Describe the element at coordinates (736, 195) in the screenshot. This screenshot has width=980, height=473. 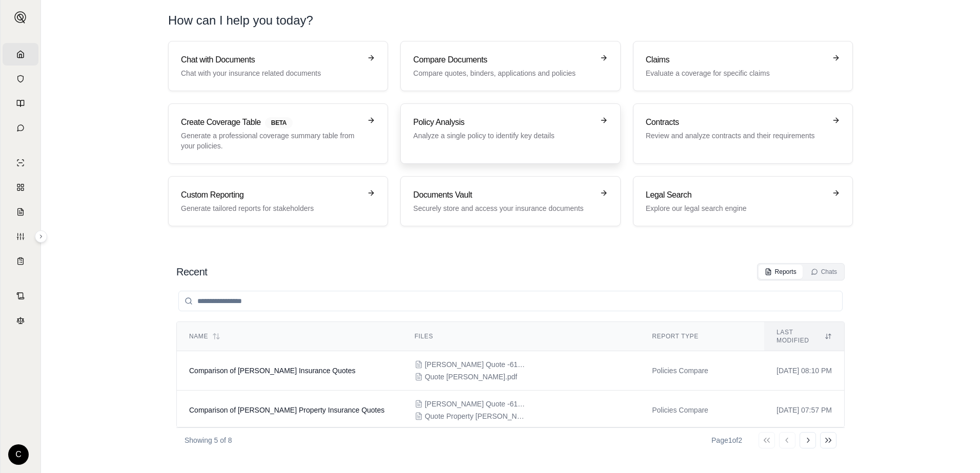
I see `h3: Legal Search` at that location.